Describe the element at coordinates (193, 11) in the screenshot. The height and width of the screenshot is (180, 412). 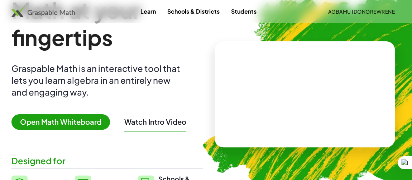
I see `a: Schools & Districts` at that location.